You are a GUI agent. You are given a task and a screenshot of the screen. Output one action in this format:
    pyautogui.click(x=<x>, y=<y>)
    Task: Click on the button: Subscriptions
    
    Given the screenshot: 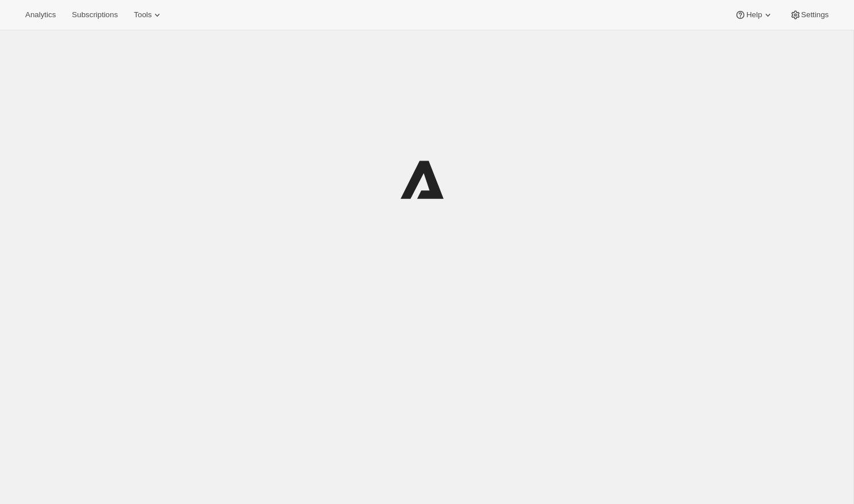 What is the action you would take?
    pyautogui.click(x=94, y=15)
    